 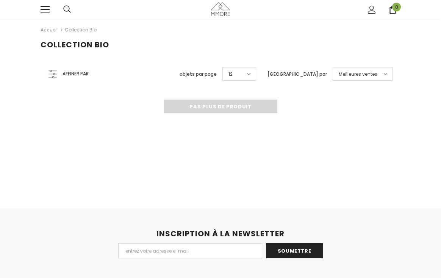 I want to click on span: Meilleures ventes, so click(x=358, y=74).